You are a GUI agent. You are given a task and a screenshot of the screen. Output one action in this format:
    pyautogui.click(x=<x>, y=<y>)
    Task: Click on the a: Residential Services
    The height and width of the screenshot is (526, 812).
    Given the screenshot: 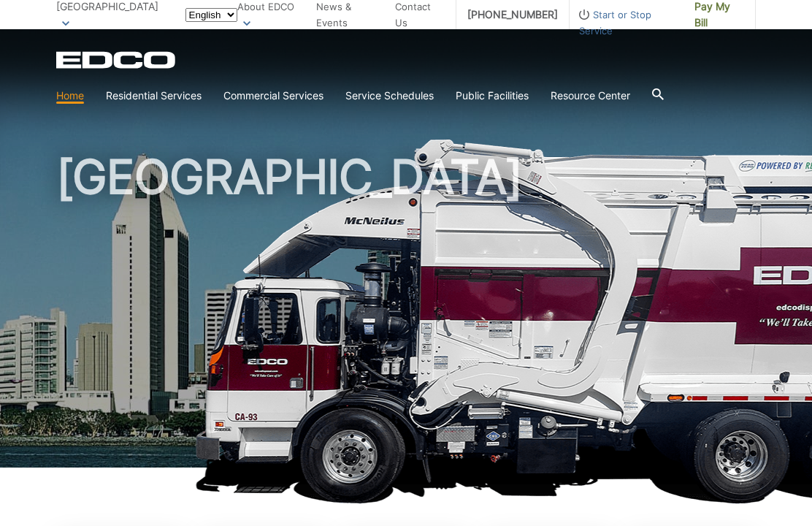 What is the action you would take?
    pyautogui.click(x=154, y=96)
    